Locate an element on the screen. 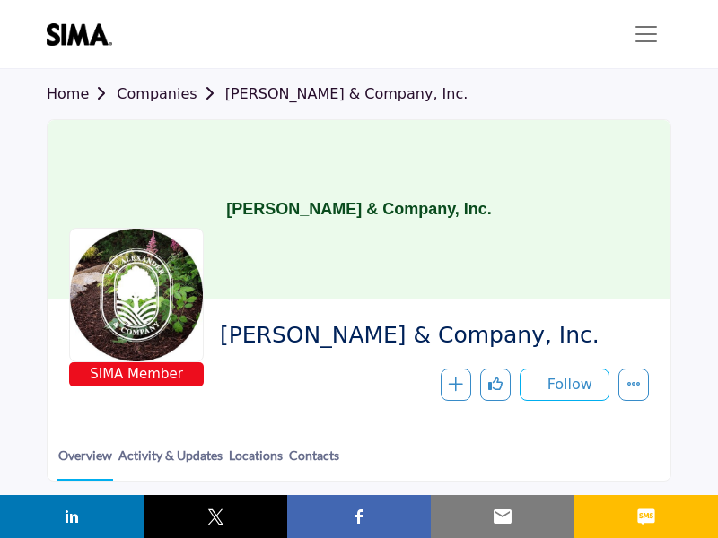  a: Activity & Updates is located at coordinates (170, 462).